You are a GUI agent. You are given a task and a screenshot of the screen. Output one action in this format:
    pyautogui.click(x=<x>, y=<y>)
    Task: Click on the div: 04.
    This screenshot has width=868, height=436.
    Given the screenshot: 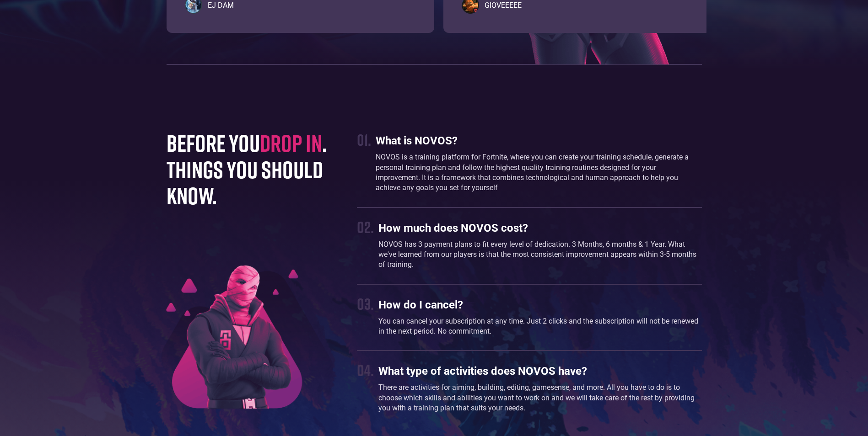 What is the action you would take?
    pyautogui.click(x=365, y=370)
    